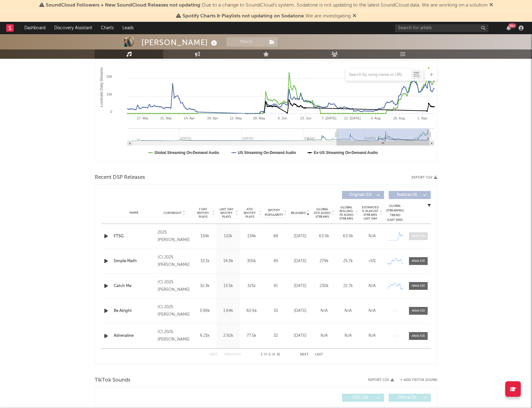  What do you see at coordinates (348, 261) in the screenshot?
I see `div: 25.7k` at bounding box center [348, 261].